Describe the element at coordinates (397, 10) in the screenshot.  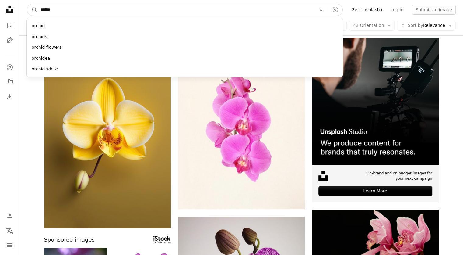
I see `a: Log in` at that location.